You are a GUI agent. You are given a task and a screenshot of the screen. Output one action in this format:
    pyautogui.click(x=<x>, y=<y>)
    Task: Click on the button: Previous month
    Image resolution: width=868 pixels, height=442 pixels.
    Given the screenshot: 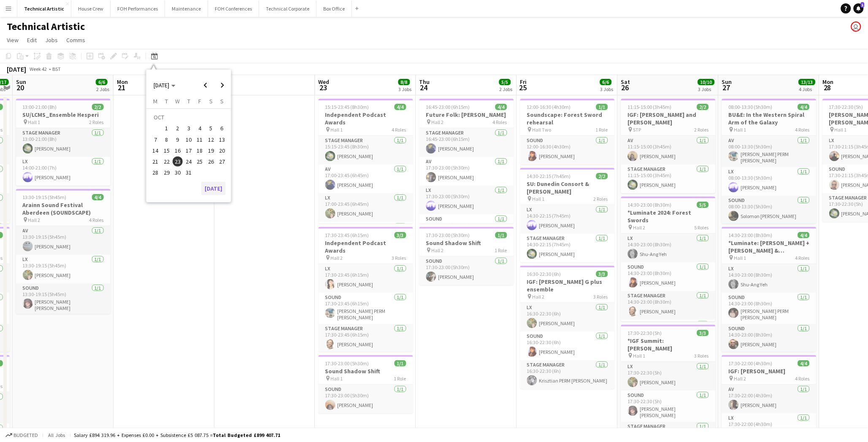 What is the action you would take?
    pyautogui.click(x=205, y=86)
    